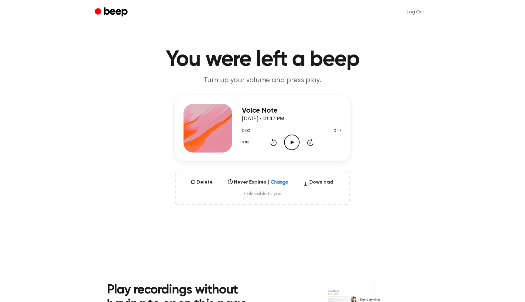  I want to click on button: Delete, so click(202, 182).